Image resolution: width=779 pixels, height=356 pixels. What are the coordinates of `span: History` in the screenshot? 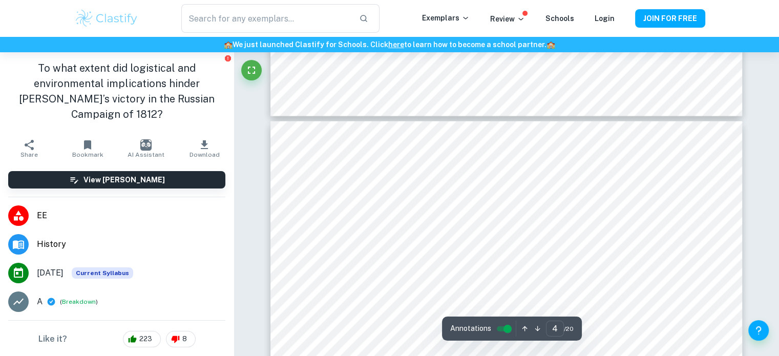 It's located at (131, 244).